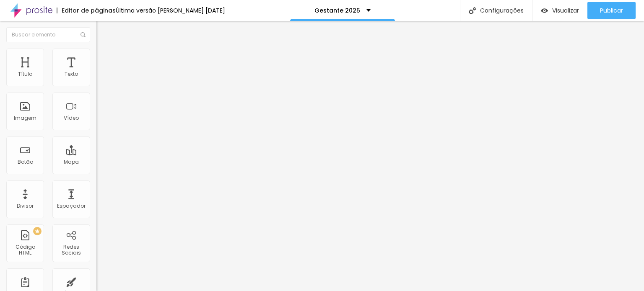 This screenshot has height=291, width=644. Describe the element at coordinates (566, 11) in the screenshot. I see `span: Visualizar` at that location.